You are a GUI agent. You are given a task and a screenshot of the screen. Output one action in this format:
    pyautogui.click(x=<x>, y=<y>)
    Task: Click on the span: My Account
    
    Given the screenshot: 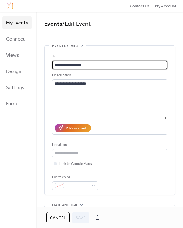 What is the action you would take?
    pyautogui.click(x=165, y=6)
    